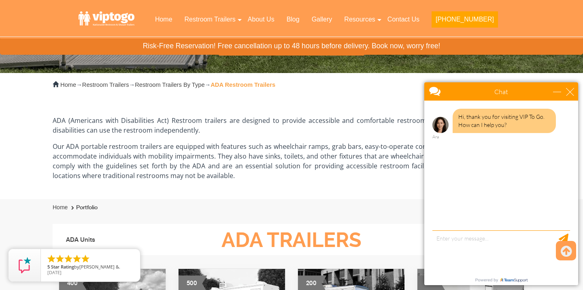 The width and height of the screenshot is (583, 290). What do you see at coordinates (403, 19) in the screenshot?
I see `a: Contact Us` at bounding box center [403, 19].